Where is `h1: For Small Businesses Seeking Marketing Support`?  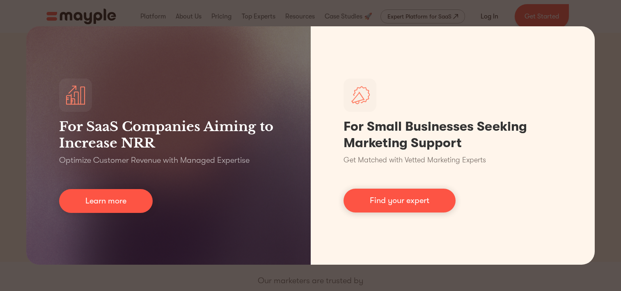
h1: For Small Businesses Seeking Marketing Support is located at coordinates (453, 135).